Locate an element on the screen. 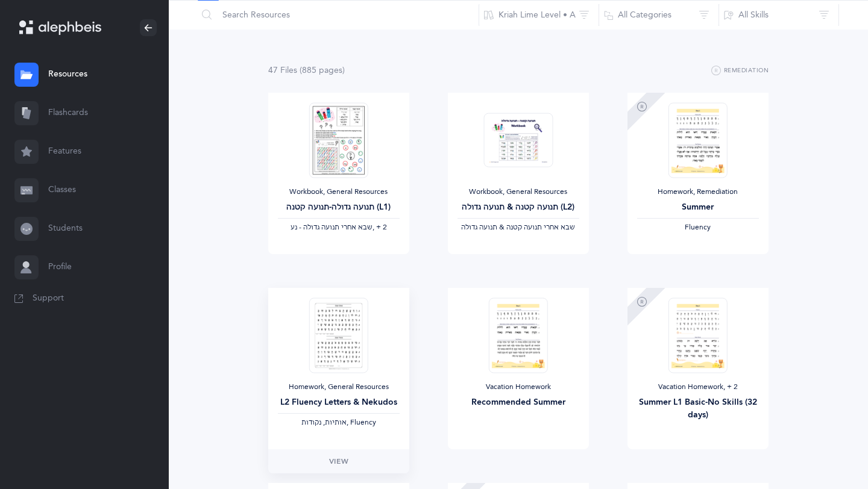 This screenshot has width=868, height=489. button: All Skills is located at coordinates (779, 15).